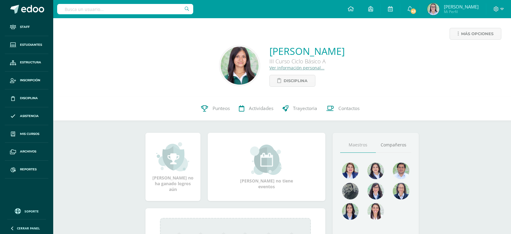  What do you see at coordinates (350, 170) in the screenshot?
I see `img: 135afc2e3c36cc19cf7f4a6ffd4441d1.png` at bounding box center [350, 170].